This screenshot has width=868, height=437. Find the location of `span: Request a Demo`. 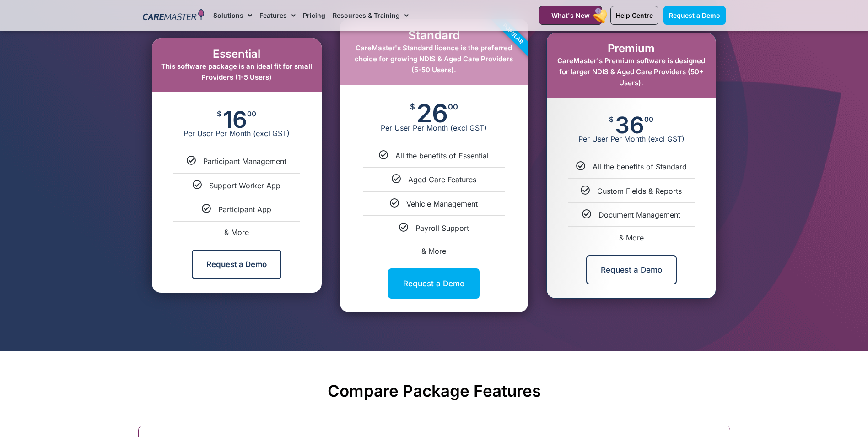

span: Request a Demo is located at coordinates (694, 15).